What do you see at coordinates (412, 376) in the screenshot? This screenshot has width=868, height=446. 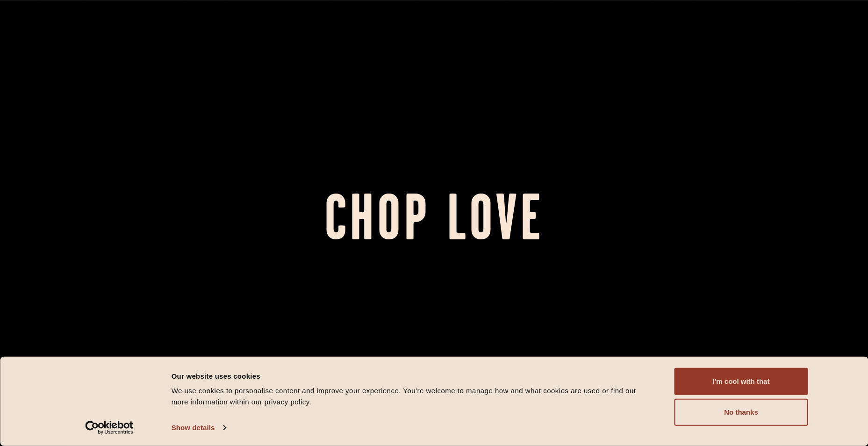 I see `div: Our website uses cookies` at bounding box center [412, 376].